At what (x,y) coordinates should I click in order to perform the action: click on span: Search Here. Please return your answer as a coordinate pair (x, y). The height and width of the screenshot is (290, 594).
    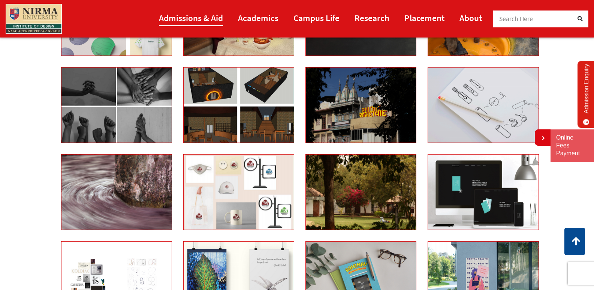
    Looking at the image, I should click on (516, 19).